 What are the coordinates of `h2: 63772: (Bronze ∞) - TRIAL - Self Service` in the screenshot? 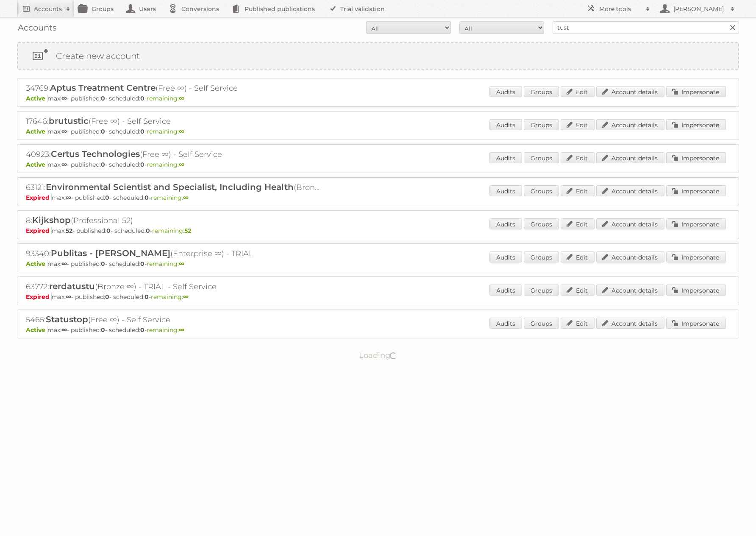 It's located at (174, 286).